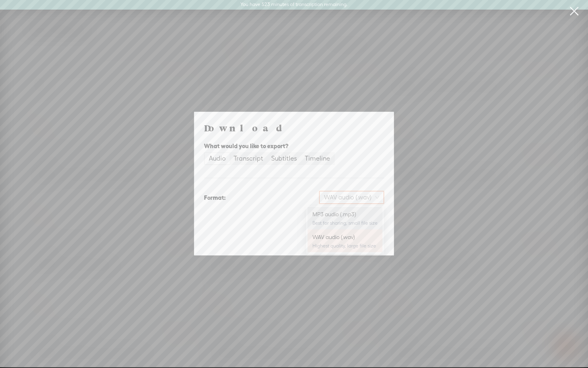  What do you see at coordinates (294, 128) in the screenshot?
I see `h4: Download` at bounding box center [294, 128].